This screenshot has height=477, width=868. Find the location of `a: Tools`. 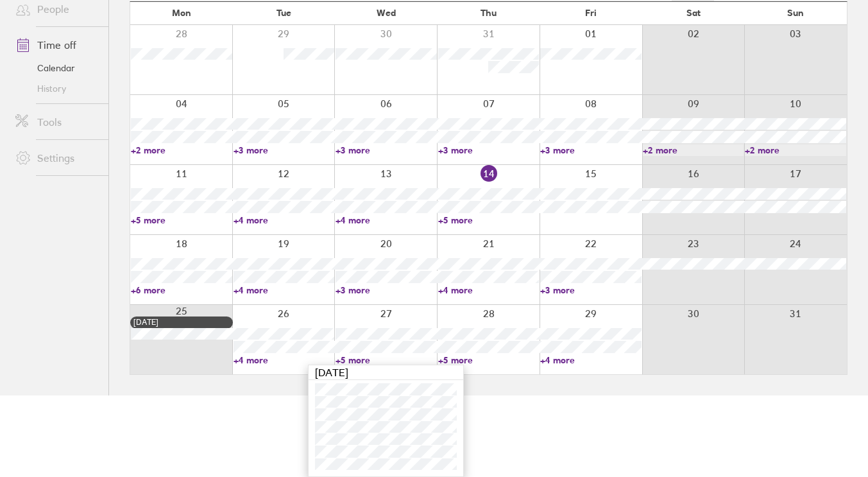

a: Tools is located at coordinates (56, 122).